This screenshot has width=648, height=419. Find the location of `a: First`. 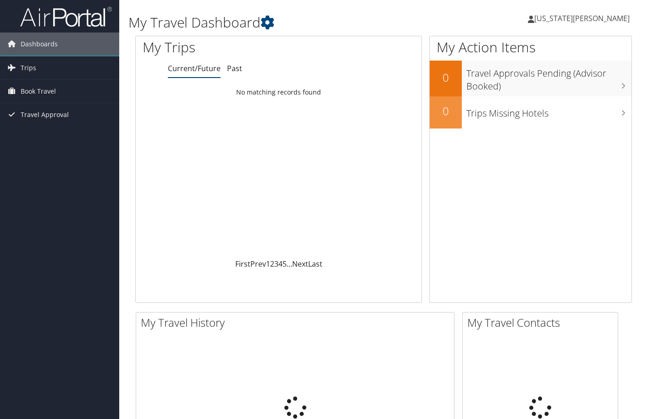

a: First is located at coordinates (243, 264).